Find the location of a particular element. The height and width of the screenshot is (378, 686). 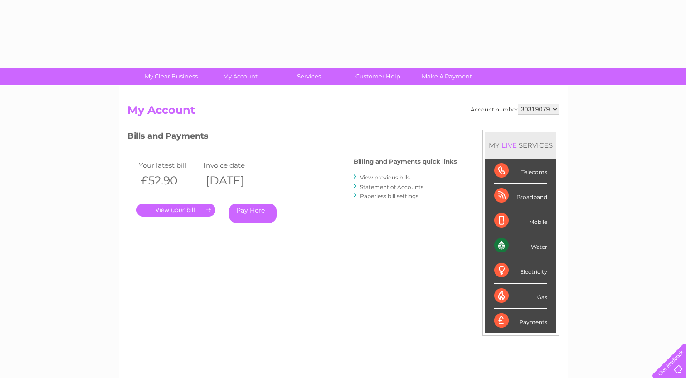

h4: Billing and Payments quick links is located at coordinates (405, 161).